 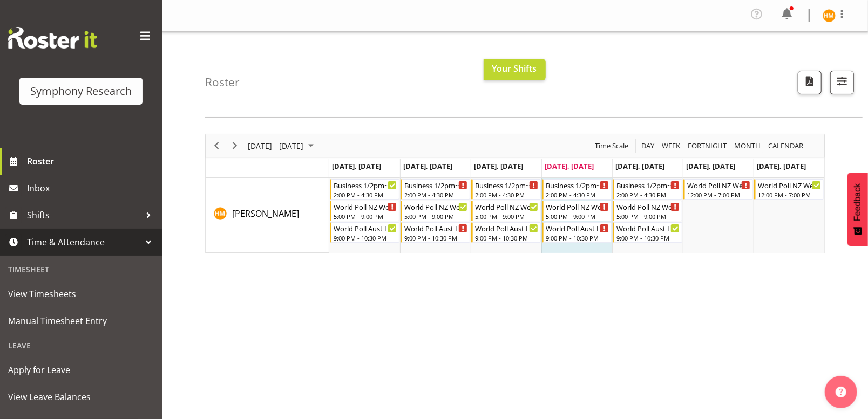 What do you see at coordinates (81, 370) in the screenshot?
I see `a: Apply for Leave` at bounding box center [81, 370].